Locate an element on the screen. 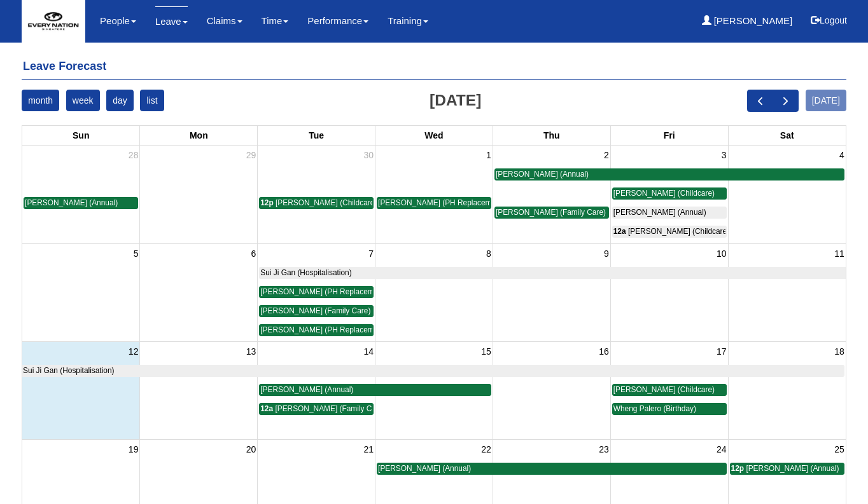 The width and height of the screenshot is (868, 504). button: next is located at coordinates (785, 100).